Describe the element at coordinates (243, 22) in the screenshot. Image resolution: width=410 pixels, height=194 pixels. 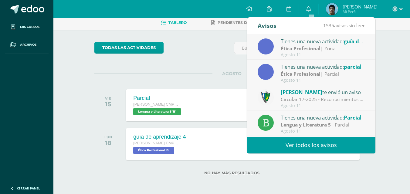
I see `span: Pendientes de entrega` at that location.